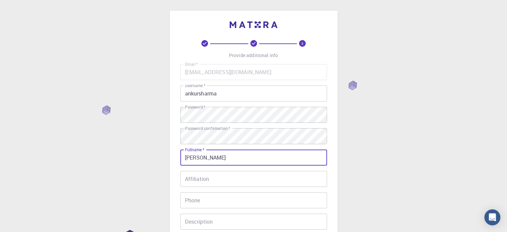  What do you see at coordinates (253, 55) in the screenshot?
I see `p: Provide additional info` at bounding box center [253, 55].